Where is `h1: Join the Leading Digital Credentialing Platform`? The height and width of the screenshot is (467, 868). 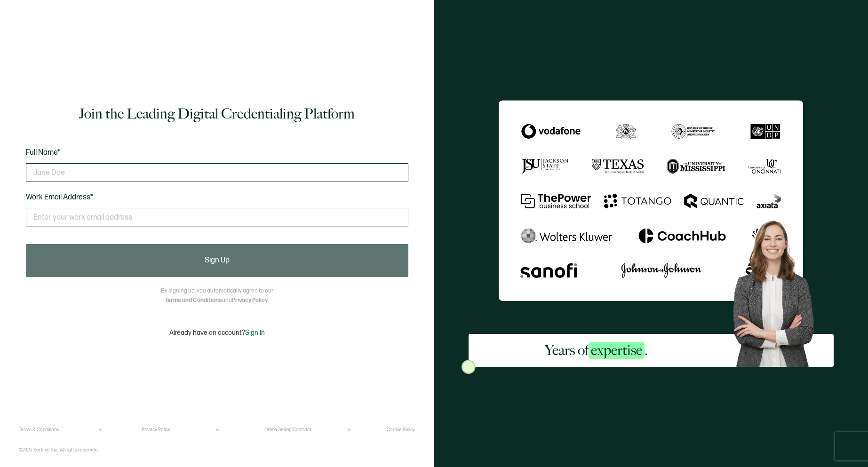 h1: Join the Leading Digital Credentialing Platform is located at coordinates (217, 114).